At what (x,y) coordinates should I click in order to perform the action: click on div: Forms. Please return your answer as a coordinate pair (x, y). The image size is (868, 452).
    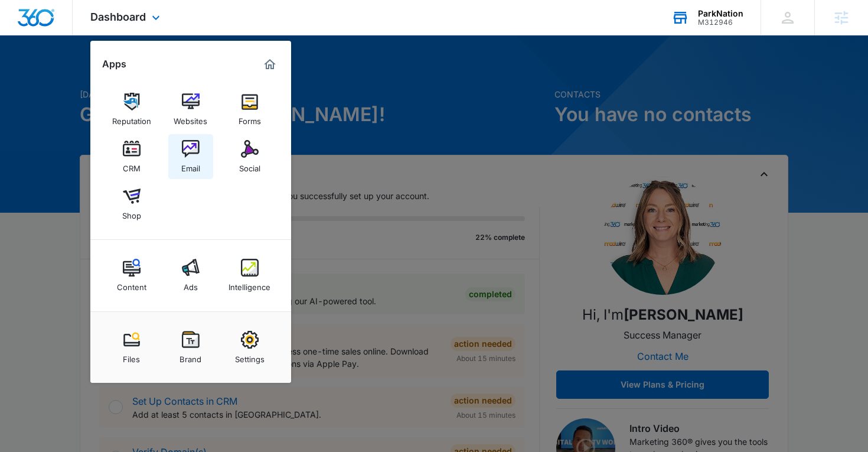
    Looking at the image, I should click on (250, 118).